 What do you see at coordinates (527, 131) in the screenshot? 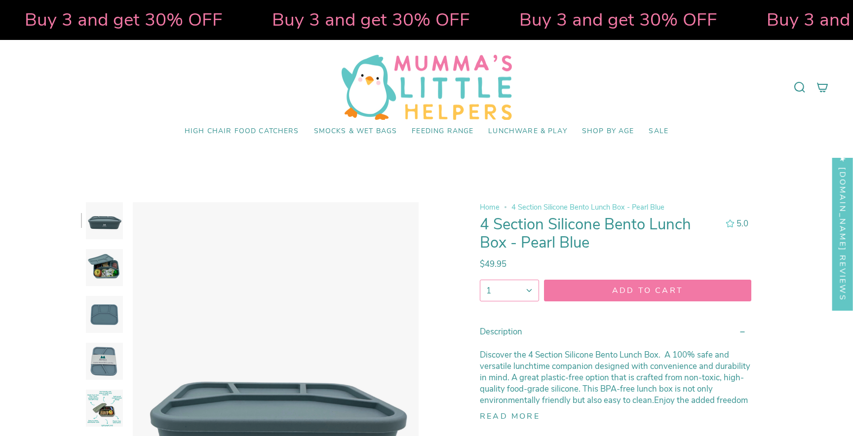
I see `div: Lunchware & Play` at bounding box center [527, 131].